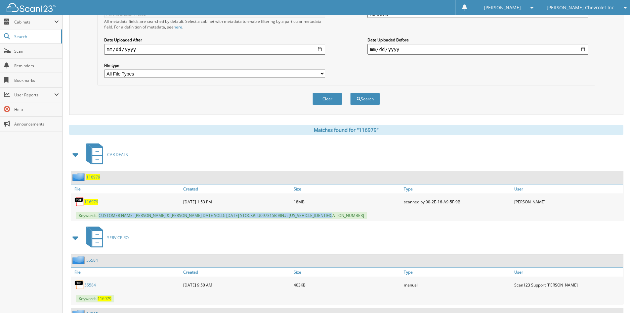  I want to click on span: Keywords:, so click(95, 298).